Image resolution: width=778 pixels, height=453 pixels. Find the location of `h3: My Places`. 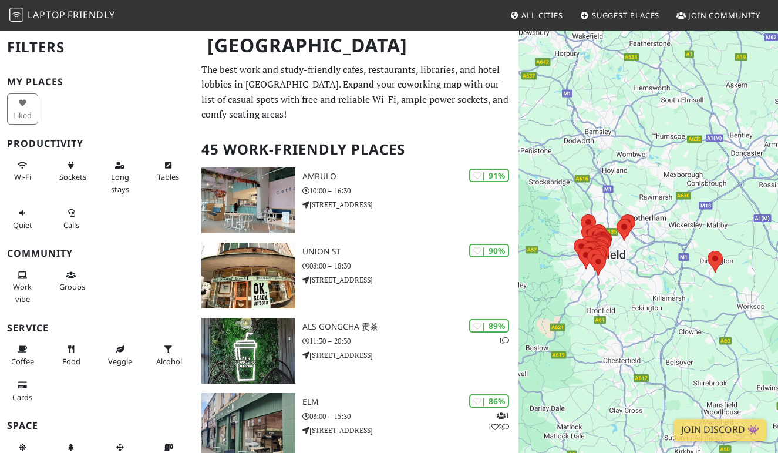

h3: My Places is located at coordinates (97, 82).